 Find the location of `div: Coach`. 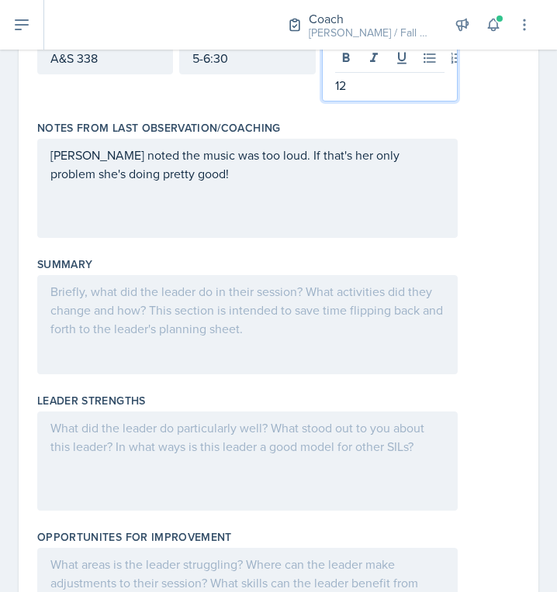

div: Coach is located at coordinates (371, 19).